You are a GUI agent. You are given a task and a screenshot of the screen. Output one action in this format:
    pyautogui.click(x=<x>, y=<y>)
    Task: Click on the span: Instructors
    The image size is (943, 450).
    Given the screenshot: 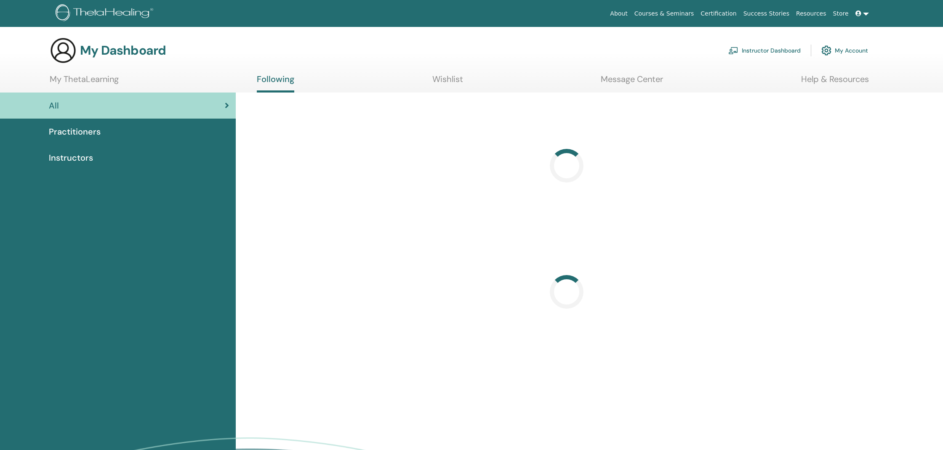 What is the action you would take?
    pyautogui.click(x=71, y=158)
    